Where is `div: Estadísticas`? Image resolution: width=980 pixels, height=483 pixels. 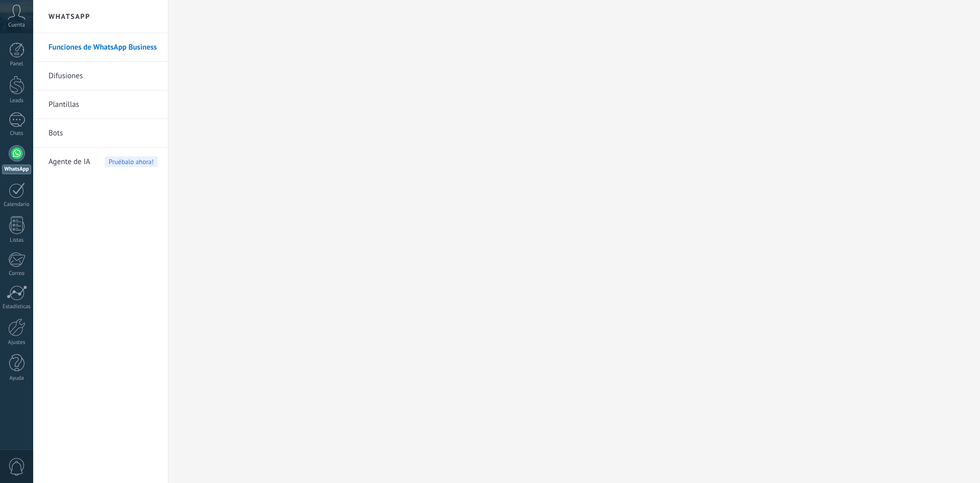
div: Estadísticas is located at coordinates (17, 307).